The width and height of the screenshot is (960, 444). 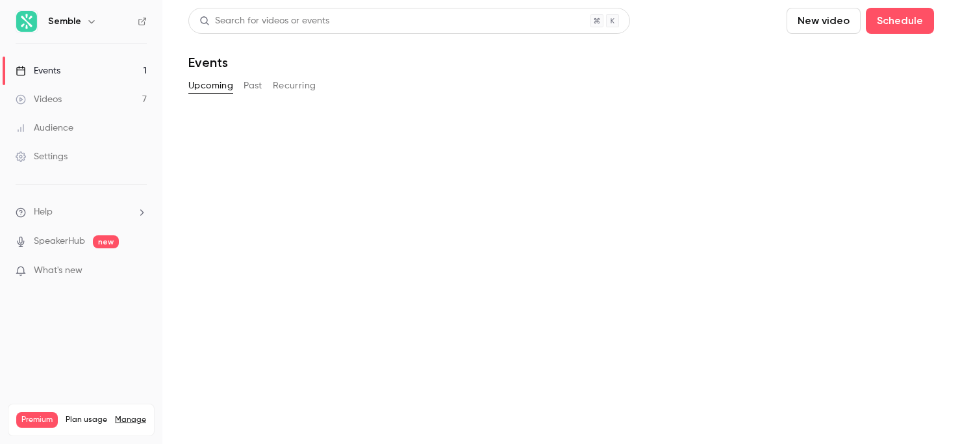 I want to click on img: Semble, so click(x=27, y=21).